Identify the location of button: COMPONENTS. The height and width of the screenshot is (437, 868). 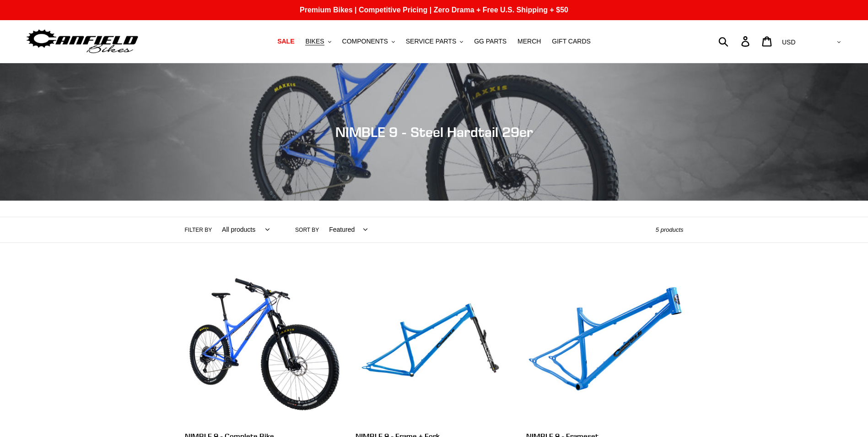
(368, 41).